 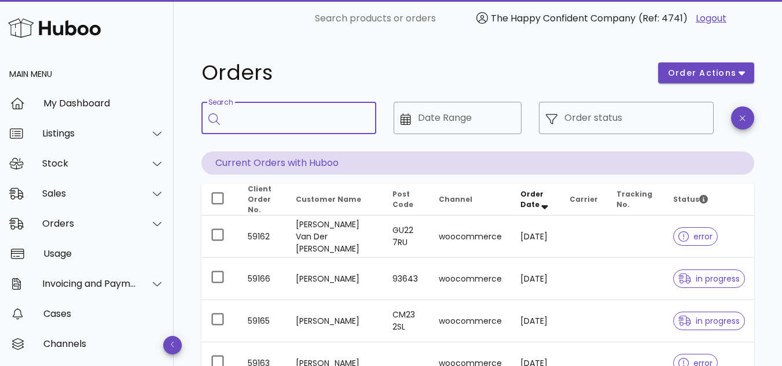 What do you see at coordinates (406, 200) in the screenshot?
I see `th: Post Code` at bounding box center [406, 200].